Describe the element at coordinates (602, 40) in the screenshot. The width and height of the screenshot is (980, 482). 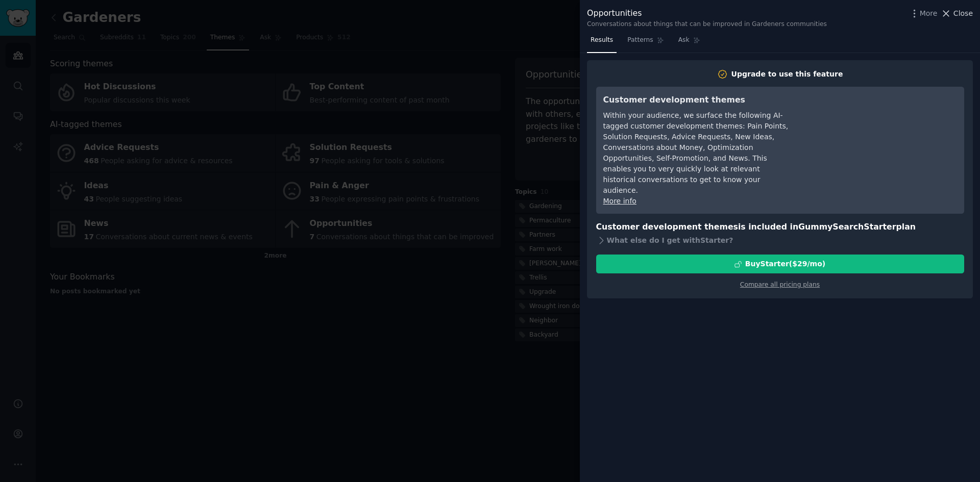
I see `span: Results` at that location.